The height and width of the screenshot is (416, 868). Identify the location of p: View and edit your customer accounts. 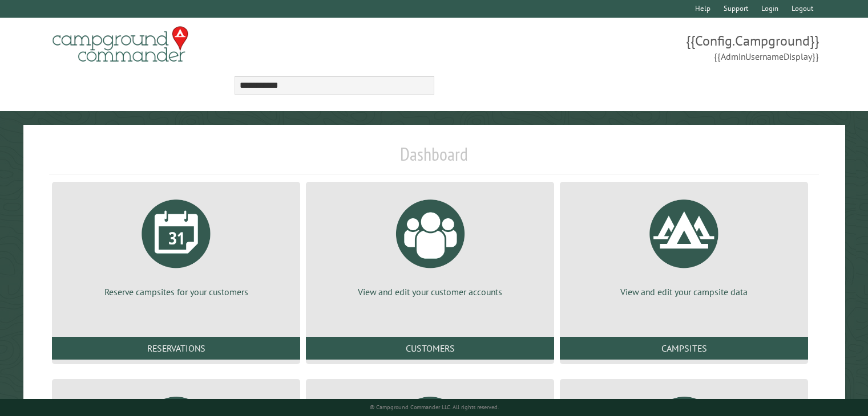
(430, 291).